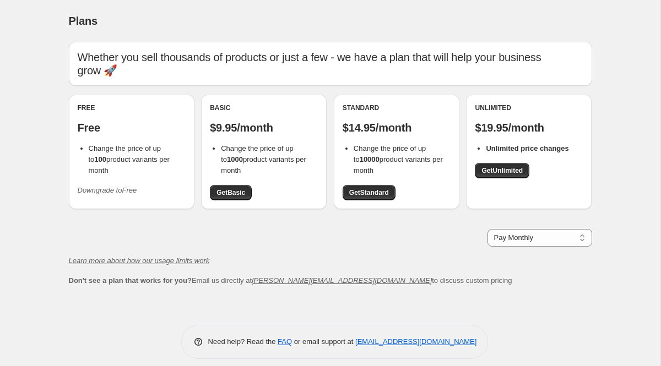 This screenshot has width=661, height=366. Describe the element at coordinates (107, 190) in the screenshot. I see `i: Downgrade to Free` at that location.